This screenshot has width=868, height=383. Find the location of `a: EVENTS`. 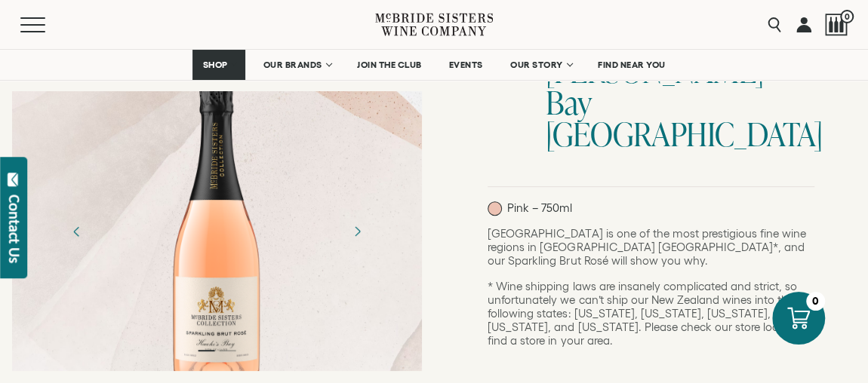

a: EVENTS is located at coordinates (465, 65).